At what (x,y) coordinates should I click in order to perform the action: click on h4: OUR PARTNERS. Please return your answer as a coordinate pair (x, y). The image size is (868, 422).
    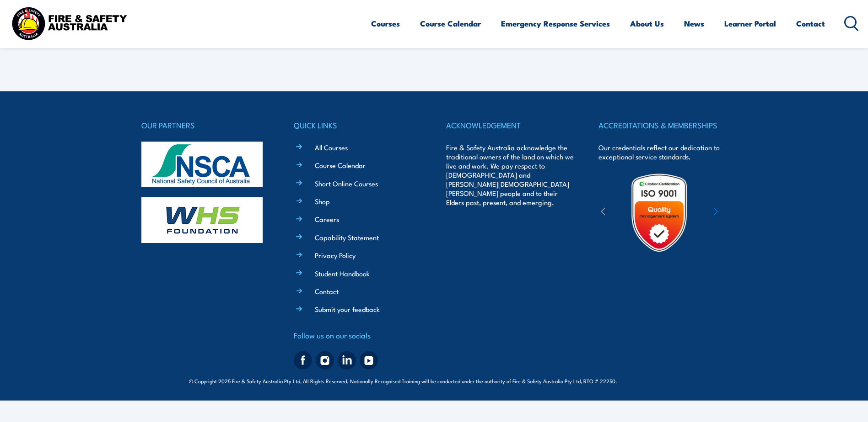
    Looking at the image, I should click on (205, 125).